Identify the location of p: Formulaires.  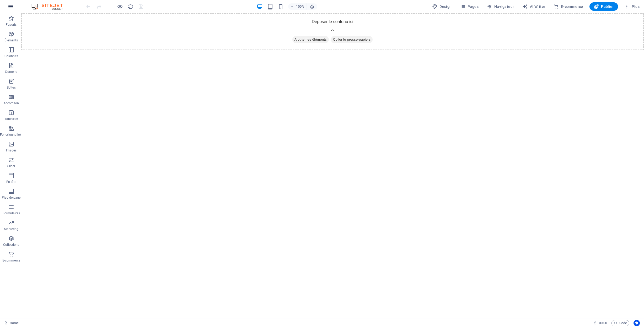
(11, 213).